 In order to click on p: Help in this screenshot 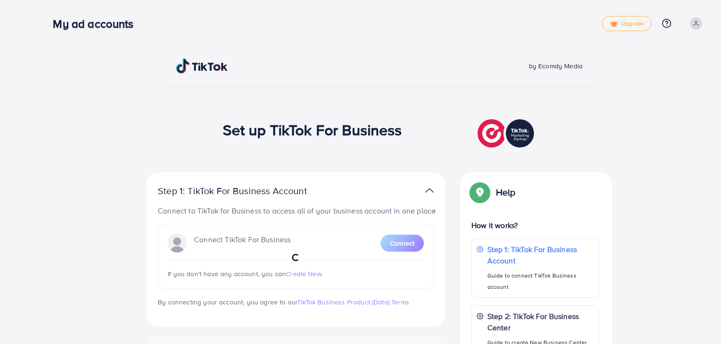, I will do `click(506, 192)`.